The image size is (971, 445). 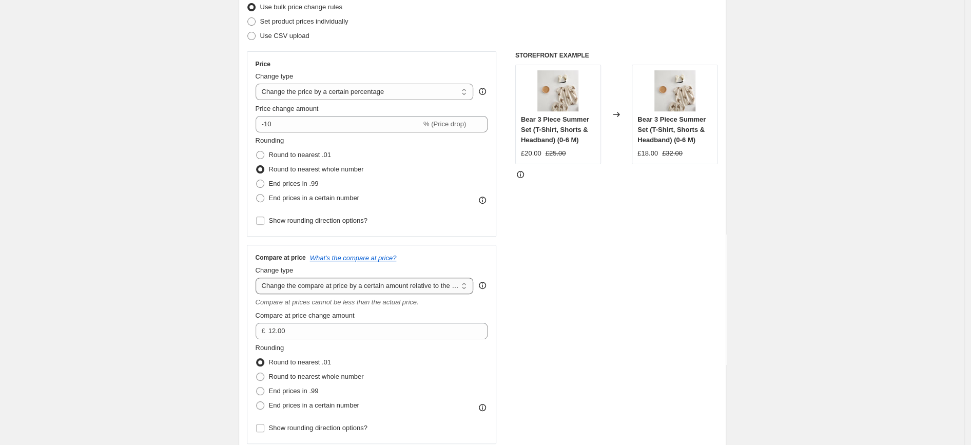 What do you see at coordinates (287, 108) in the screenshot?
I see `span: Price change amount` at bounding box center [287, 108].